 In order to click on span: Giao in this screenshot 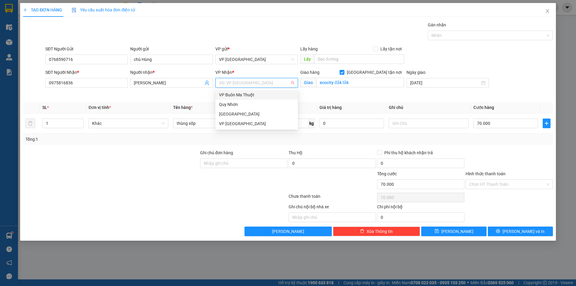, I will do `click(308, 83)`.